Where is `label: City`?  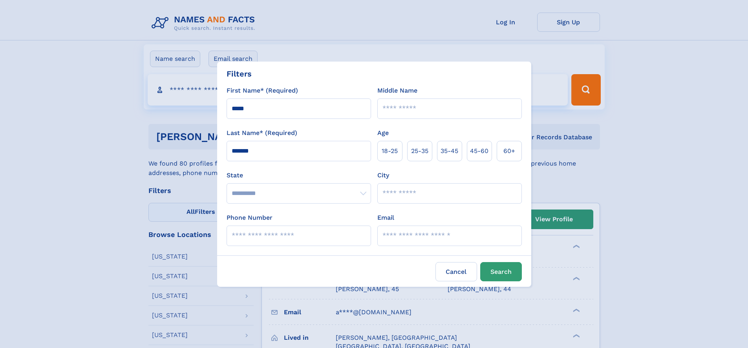
label: City is located at coordinates (383, 175).